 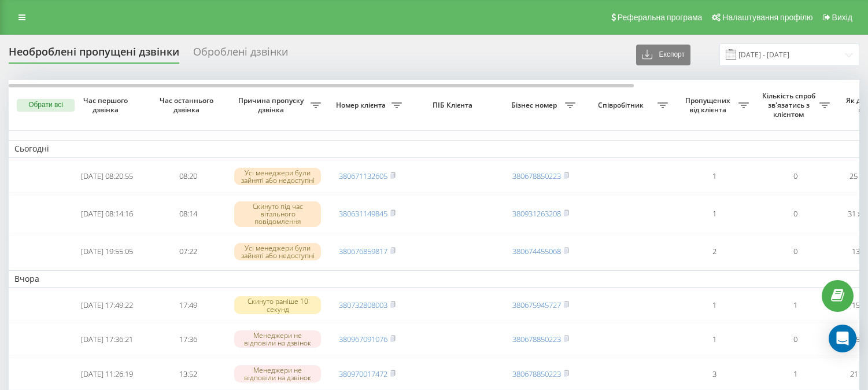 What do you see at coordinates (188, 340) in the screenshot?
I see `td: 17:36` at bounding box center [188, 340].